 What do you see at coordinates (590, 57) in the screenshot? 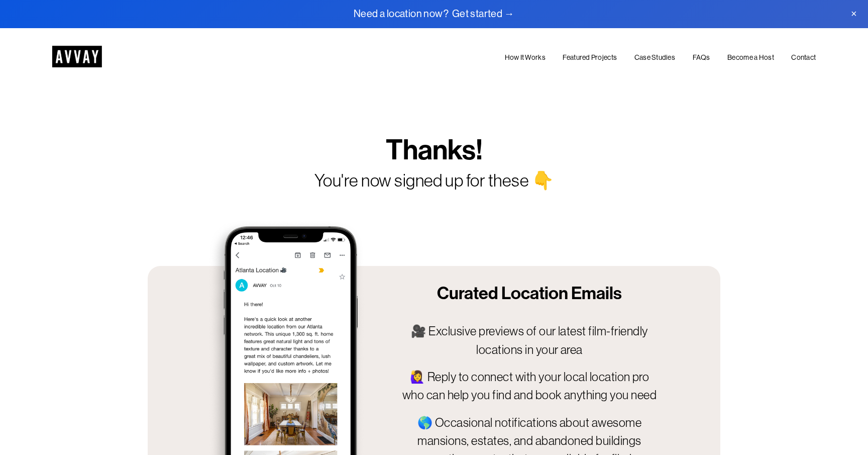
I see `a: Featured Projects` at bounding box center [590, 57].